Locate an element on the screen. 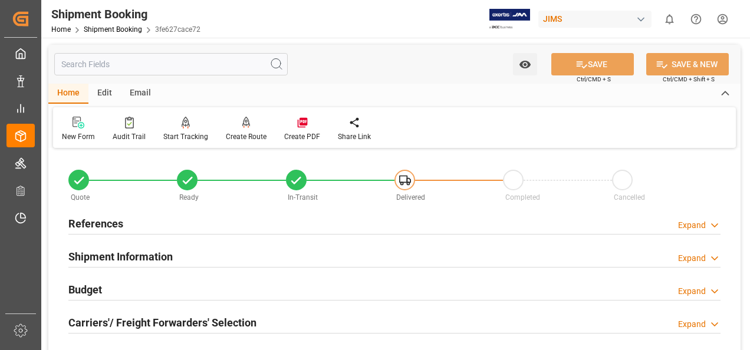 The image size is (750, 350). span: Completed is located at coordinates (523, 198).